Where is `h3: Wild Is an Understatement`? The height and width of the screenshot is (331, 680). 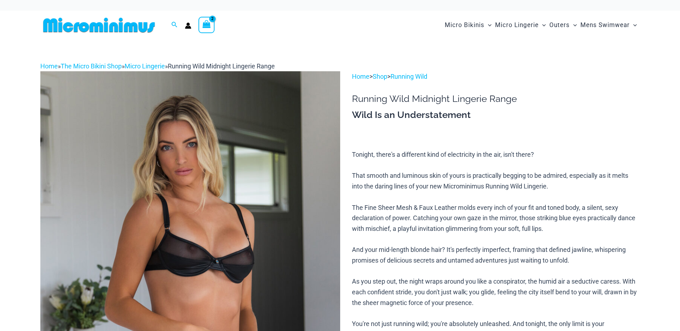
h3: Wild Is an Understatement is located at coordinates (496, 115).